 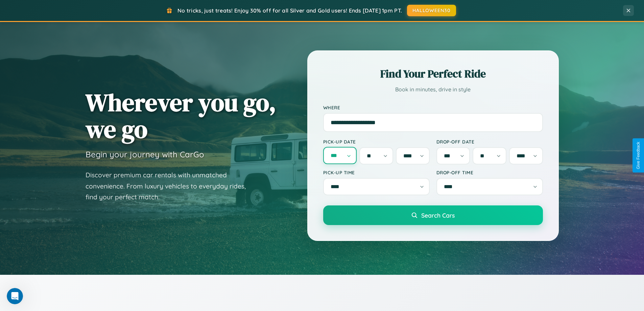 I want to click on label: Drop-off Time, so click(x=490, y=173).